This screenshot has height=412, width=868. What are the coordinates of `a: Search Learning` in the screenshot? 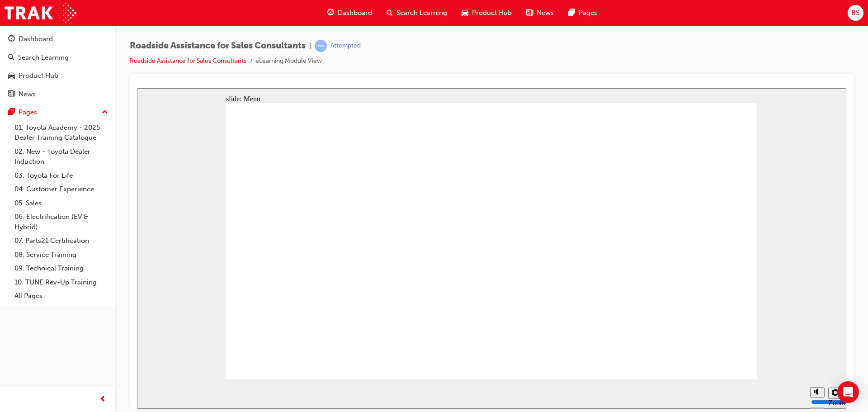 It's located at (57, 57).